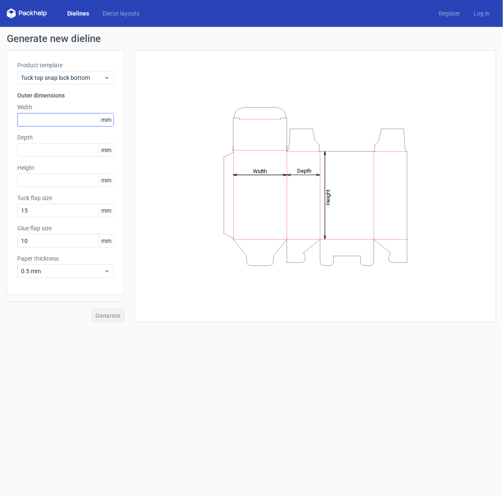 This screenshot has width=503, height=496. Describe the element at coordinates (66, 198) in the screenshot. I see `label: Tuck flap size` at that location.